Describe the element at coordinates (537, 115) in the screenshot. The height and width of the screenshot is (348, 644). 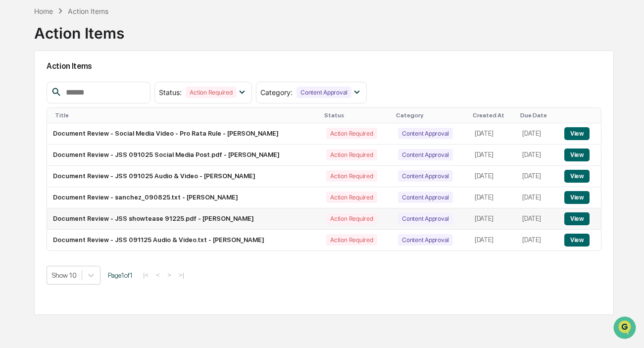
I see `div: Due Date` at that location.